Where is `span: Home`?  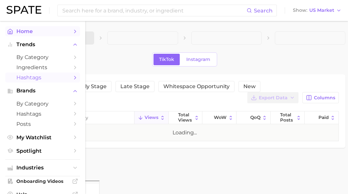
span: Home is located at coordinates (43, 31).